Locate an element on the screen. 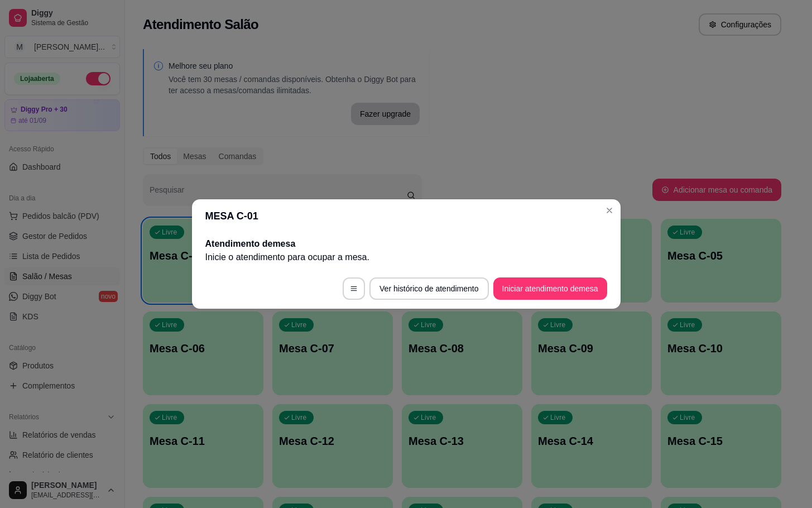 The height and width of the screenshot is (508, 812). h2: Atendimento de mesa is located at coordinates (407, 244).